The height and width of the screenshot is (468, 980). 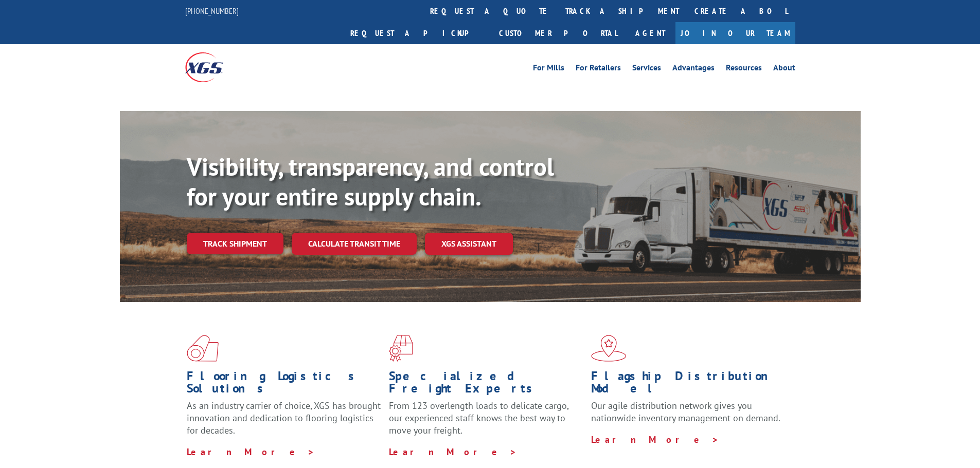 I want to click on span: Our agile distribution network gives you nationwide inventory management on demand., so click(x=686, y=412).